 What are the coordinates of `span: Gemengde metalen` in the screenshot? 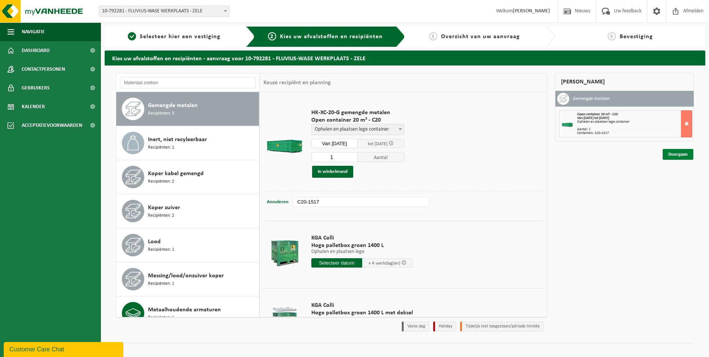 It's located at (173, 105).